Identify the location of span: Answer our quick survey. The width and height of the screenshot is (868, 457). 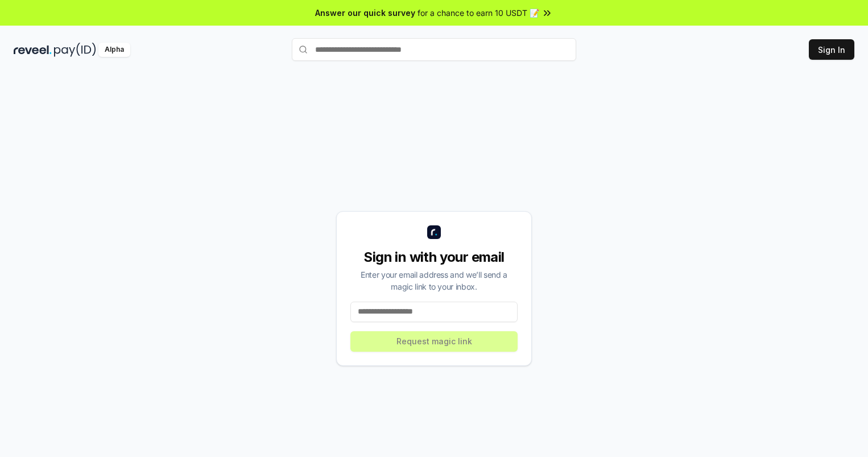
(365, 13).